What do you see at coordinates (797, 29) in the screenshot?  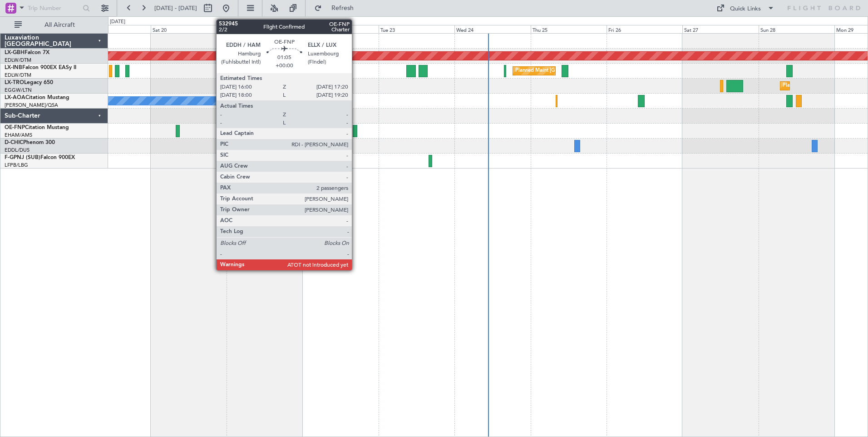 I see `div: Sun 28` at bounding box center [797, 29].